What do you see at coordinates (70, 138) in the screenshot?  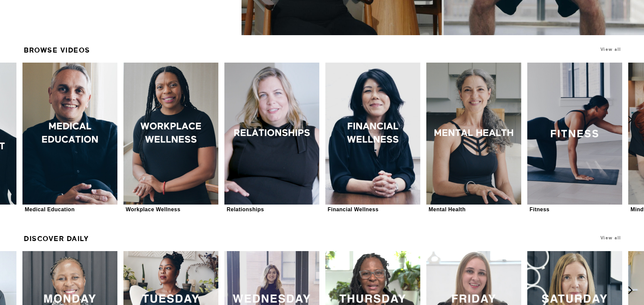 I see `a: Medical EducationMedical Education` at bounding box center [70, 138].